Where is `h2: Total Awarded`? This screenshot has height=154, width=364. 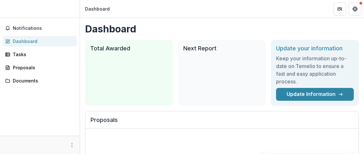 h2: Total Awarded is located at coordinates (129, 48).